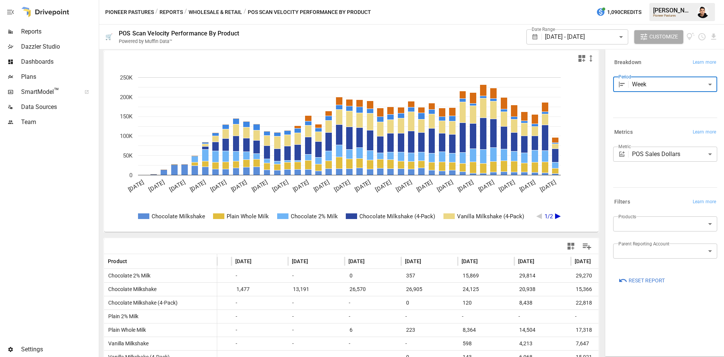  What do you see at coordinates (179, 33) in the screenshot?
I see `div: POS Scan Velocity Performance By Product` at bounding box center [179, 33].